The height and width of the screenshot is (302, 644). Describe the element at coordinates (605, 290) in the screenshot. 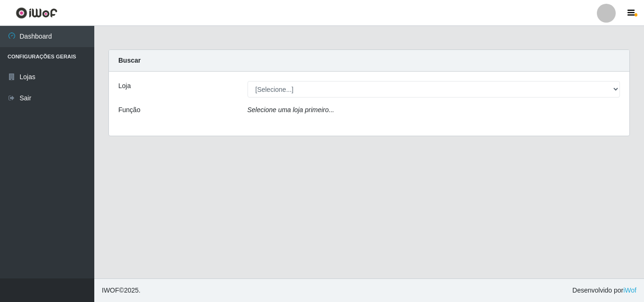

I see `span: Desenvolvido por` at that location.